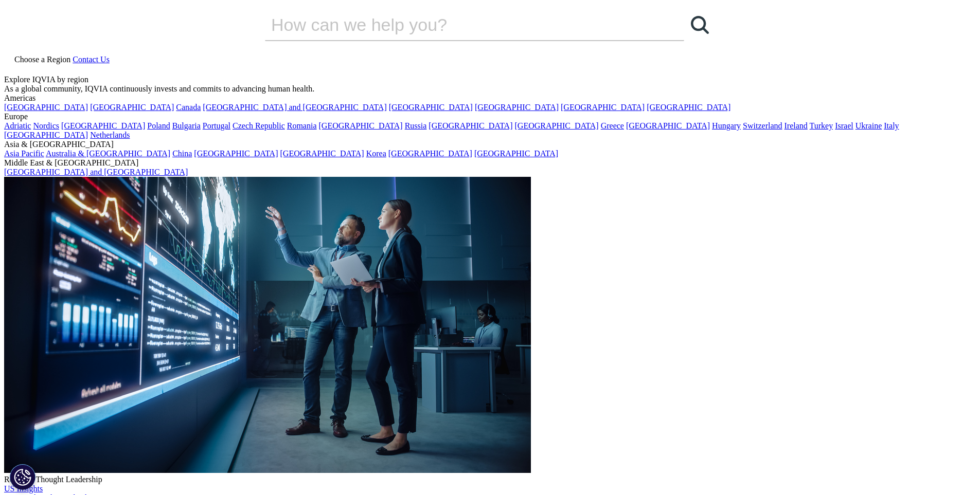 The image size is (980, 495). I want to click on a: Contact Us, so click(91, 59).